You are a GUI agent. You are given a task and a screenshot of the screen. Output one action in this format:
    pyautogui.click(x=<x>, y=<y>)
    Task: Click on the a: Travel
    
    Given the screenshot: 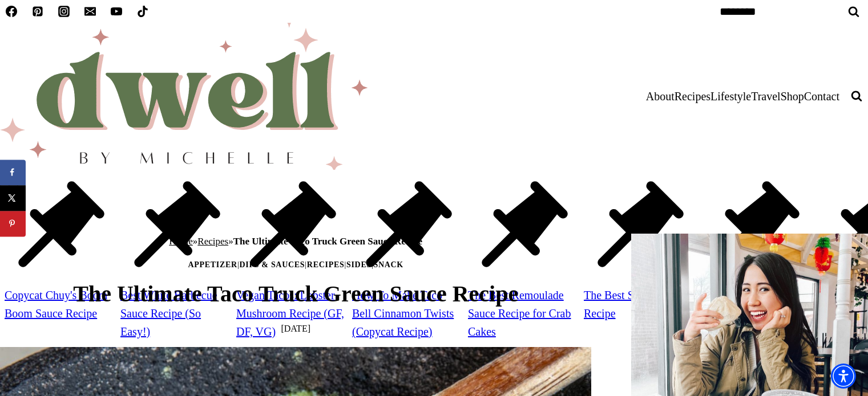 What is the action you would take?
    pyautogui.click(x=765, y=96)
    